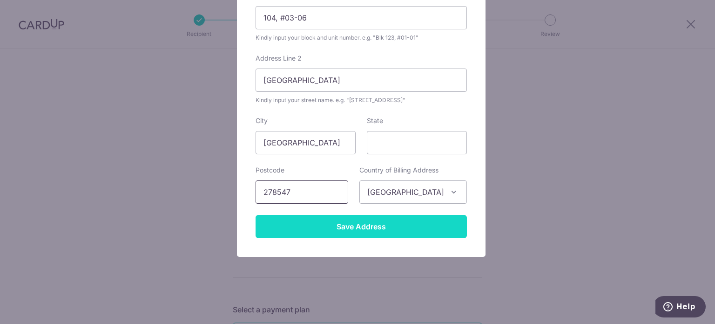  What do you see at coordinates (399, 170) in the screenshot?
I see `label: Country of Billing Address` at bounding box center [399, 170].